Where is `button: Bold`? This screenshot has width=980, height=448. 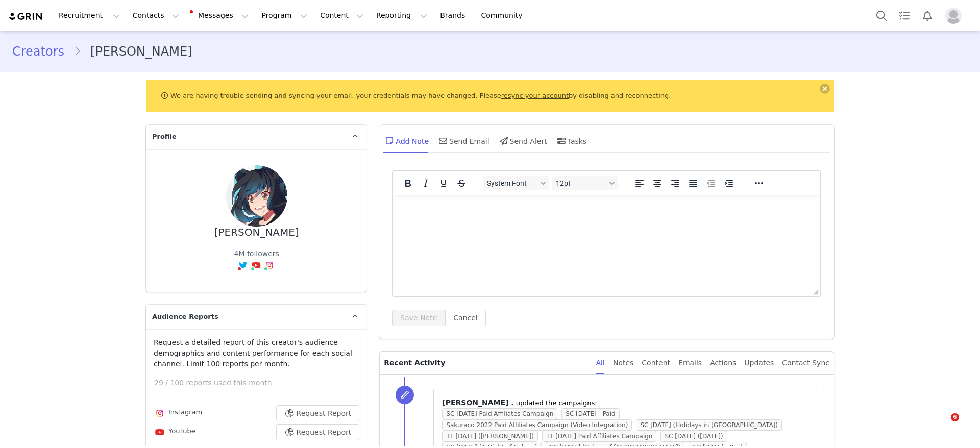
button: Bold is located at coordinates (408, 183).